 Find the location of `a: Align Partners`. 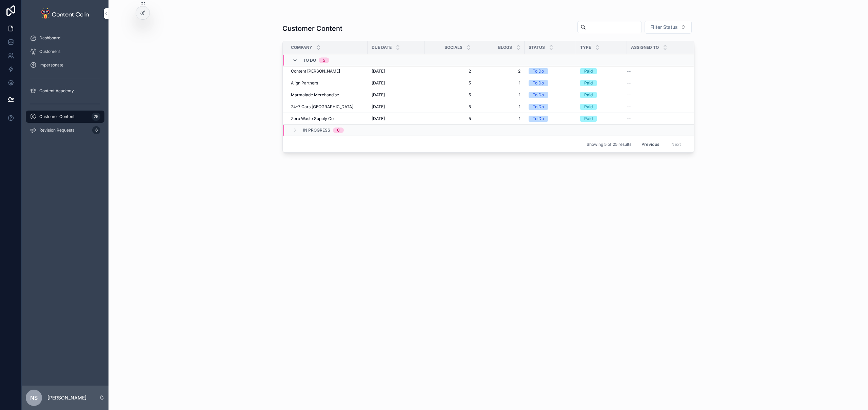

a: Align Partners is located at coordinates (327, 83).